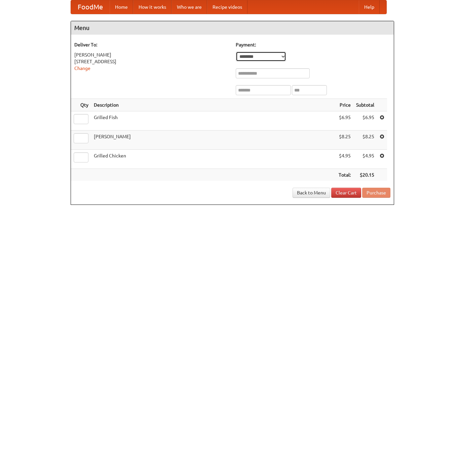 The height and width of the screenshot is (476, 457). Describe the element at coordinates (81, 105) in the screenshot. I see `th: Qty` at that location.